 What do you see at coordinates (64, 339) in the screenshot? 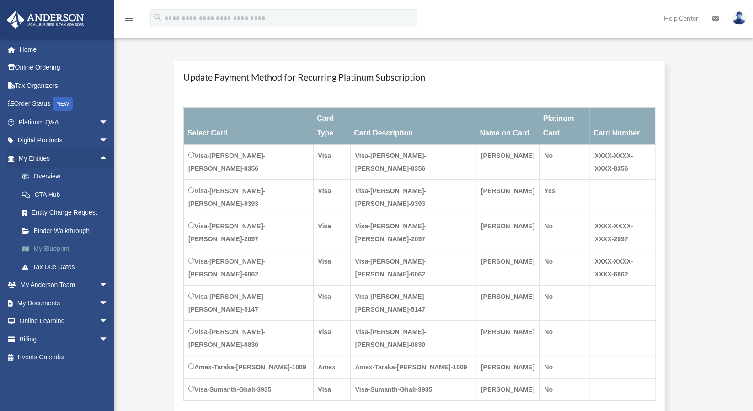
I see `a: Billingarrow_drop_down` at bounding box center [64, 339].